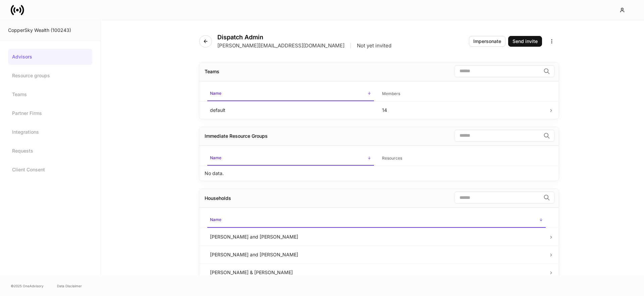  Describe the element at coordinates (50, 170) in the screenshot. I see `a: Client Consent` at that location.